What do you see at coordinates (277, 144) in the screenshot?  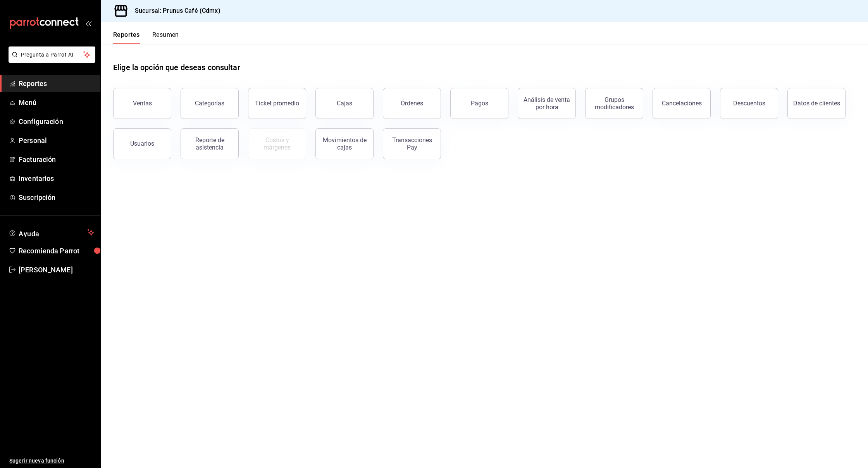 I see `div: Costos y márgenes` at bounding box center [277, 144].